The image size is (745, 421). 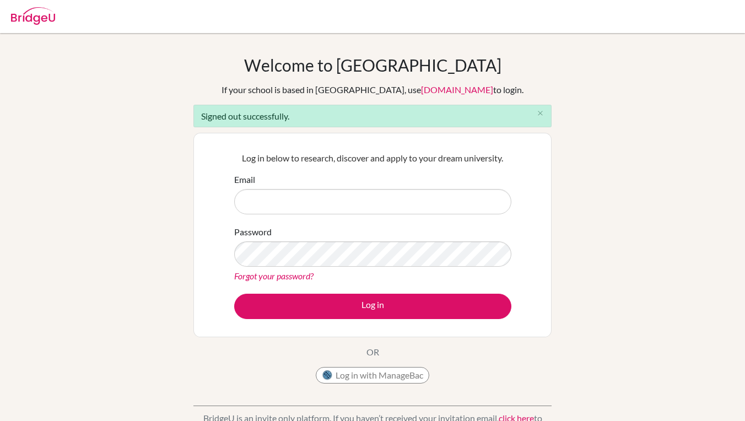 What do you see at coordinates (373, 116) in the screenshot?
I see `div: Signed out successfully.` at bounding box center [373, 116].